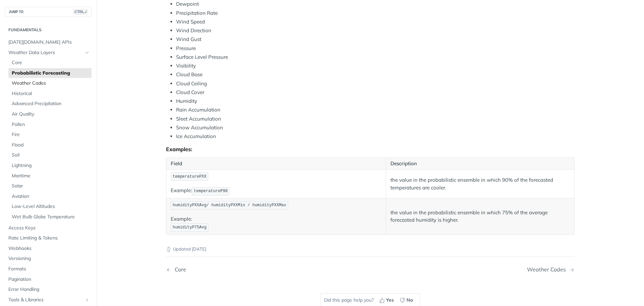 This screenshot has width=644, height=306. Describe the element at coordinates (370, 269) in the screenshot. I see `nav: Pagination Controls` at that location.